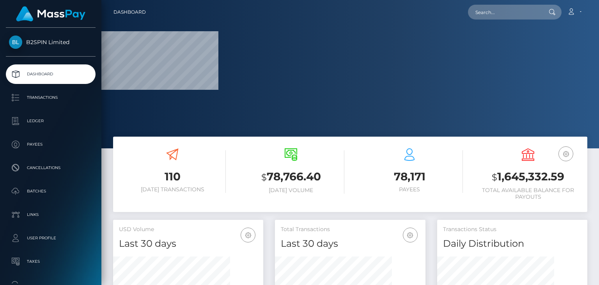 The height and width of the screenshot is (285, 599). I want to click on h5: Total Transactions, so click(350, 229).